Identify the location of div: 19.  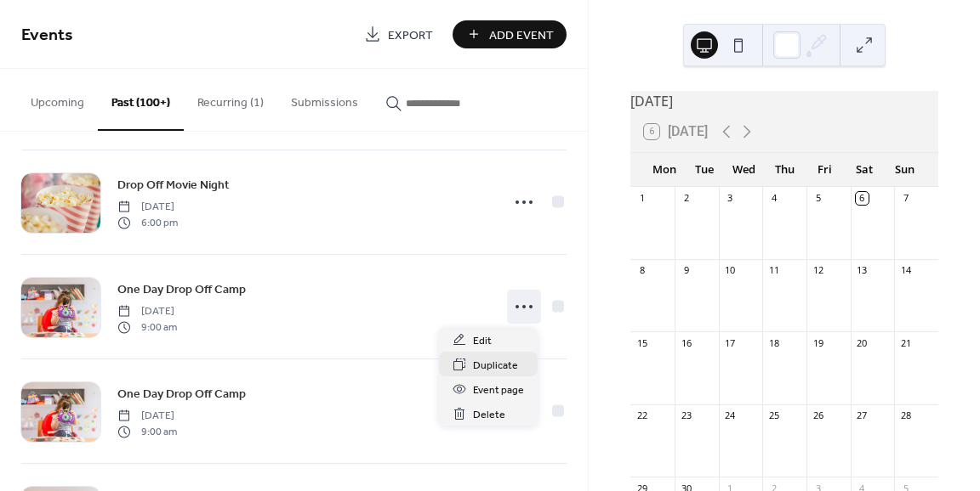
(817, 343).